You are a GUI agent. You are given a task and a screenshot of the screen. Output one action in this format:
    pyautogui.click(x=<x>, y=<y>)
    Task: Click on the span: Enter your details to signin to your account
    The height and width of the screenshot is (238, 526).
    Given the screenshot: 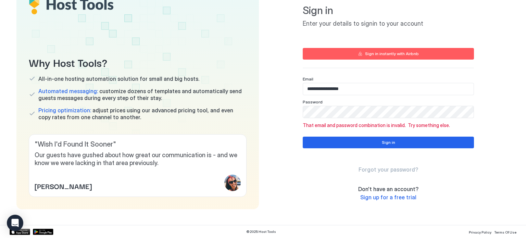 What is the action you would take?
    pyautogui.click(x=388, y=24)
    